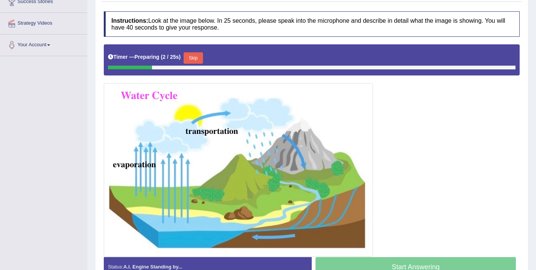 Image resolution: width=536 pixels, height=270 pixels. Describe the element at coordinates (130, 21) in the screenshot. I see `b: Instructions:` at that location.